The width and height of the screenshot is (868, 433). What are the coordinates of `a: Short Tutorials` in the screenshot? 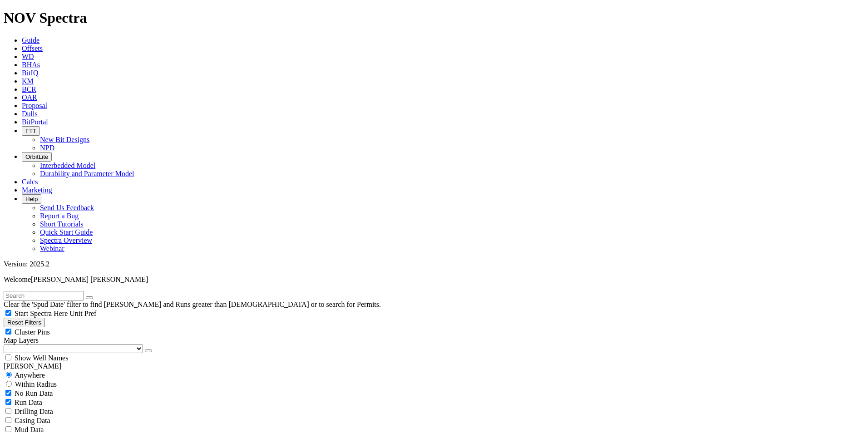 It's located at (61, 224).